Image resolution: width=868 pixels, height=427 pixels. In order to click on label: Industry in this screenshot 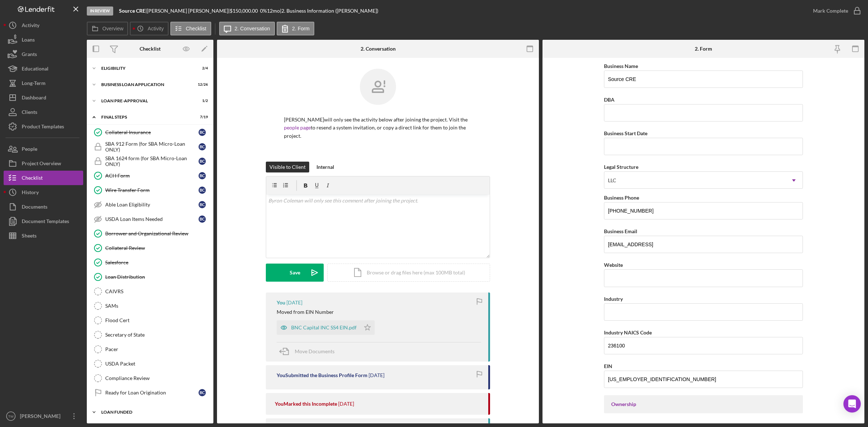, I will do `click(613, 299)`.